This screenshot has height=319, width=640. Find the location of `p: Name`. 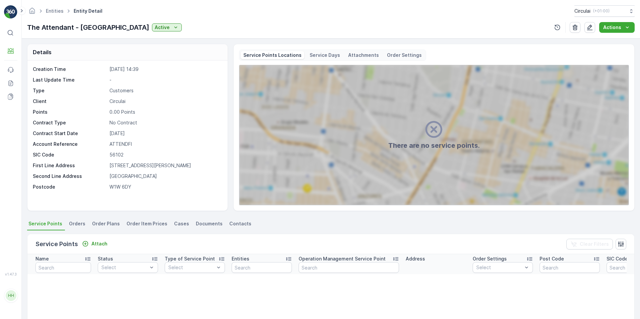

p: Name is located at coordinates (42, 259).